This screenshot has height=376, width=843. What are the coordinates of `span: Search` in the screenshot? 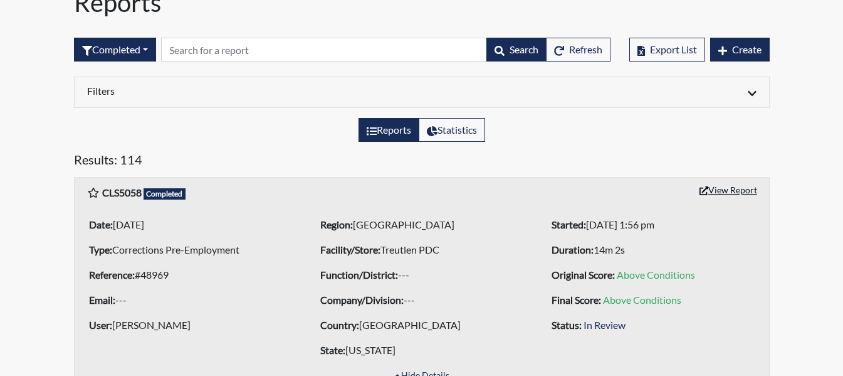 It's located at (524, 49).